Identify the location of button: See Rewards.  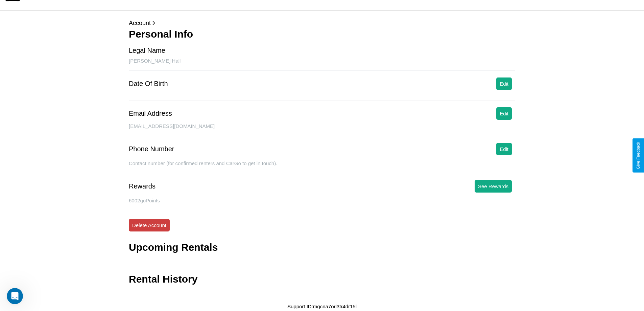
(493, 186).